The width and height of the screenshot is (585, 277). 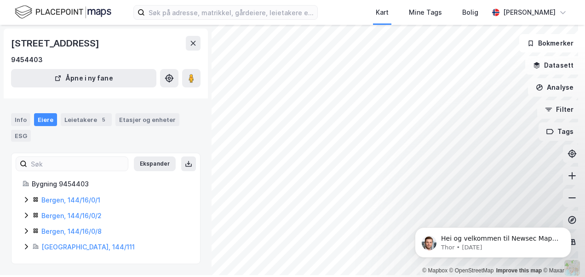 What do you see at coordinates (559, 131) in the screenshot?
I see `button: Tags` at bounding box center [559, 131].